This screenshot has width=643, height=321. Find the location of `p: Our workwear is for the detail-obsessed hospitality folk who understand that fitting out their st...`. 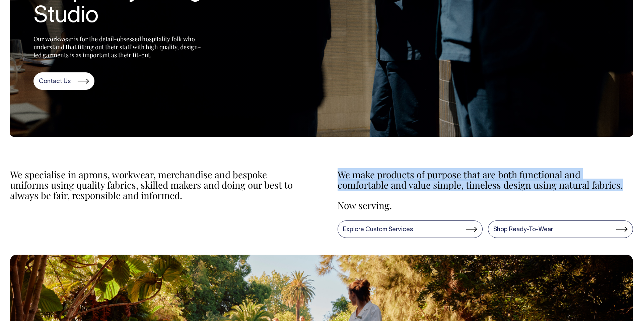

p: Our workwear is for the detail-obsessed hospitality folk who understand that fitting out their st... is located at coordinates (117, 47).